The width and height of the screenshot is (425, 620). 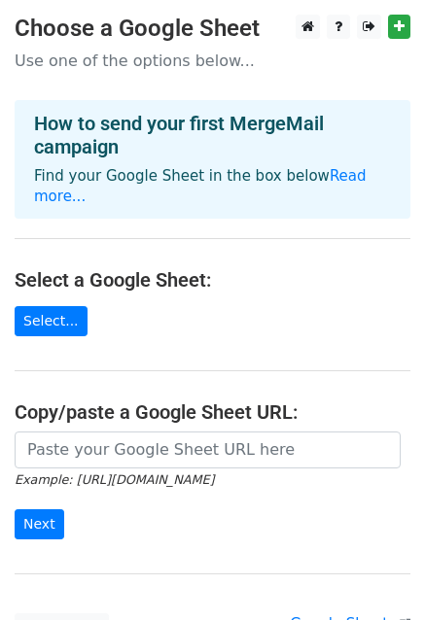 What do you see at coordinates (207, 450) in the screenshot?
I see `input: Paste your Google Sheet URL here` at bounding box center [207, 450].